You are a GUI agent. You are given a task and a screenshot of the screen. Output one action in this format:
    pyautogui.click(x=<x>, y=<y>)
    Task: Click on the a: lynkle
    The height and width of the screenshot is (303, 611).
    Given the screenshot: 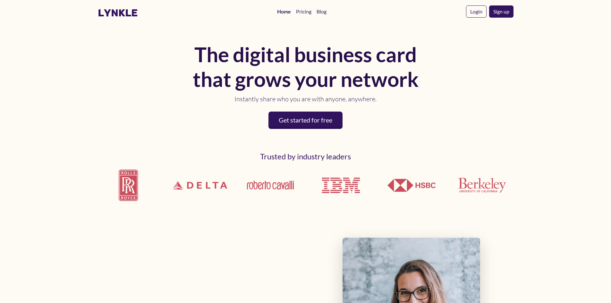 What is the action you would take?
    pyautogui.click(x=118, y=13)
    